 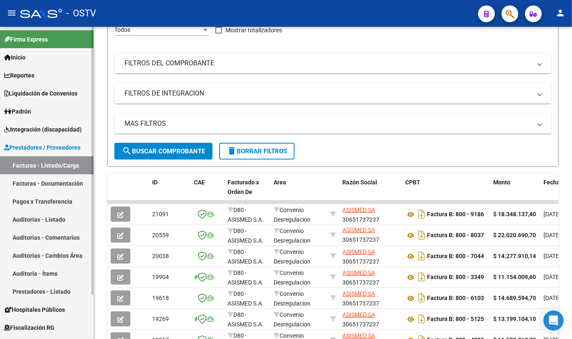 I want to click on datatable-header-cell: CAE, so click(x=208, y=192).